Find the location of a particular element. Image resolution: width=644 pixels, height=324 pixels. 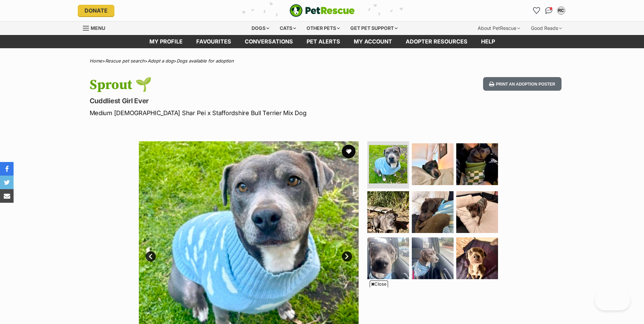

ul: Account quick links is located at coordinates (549, 11).